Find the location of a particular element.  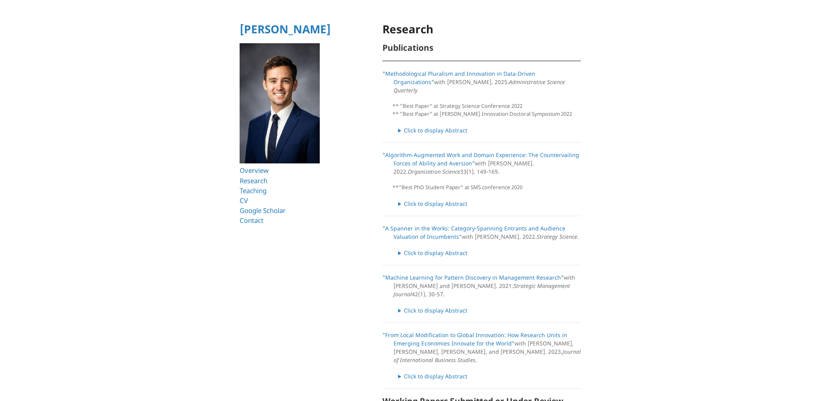

i: Strategy Science is located at coordinates (557, 236).